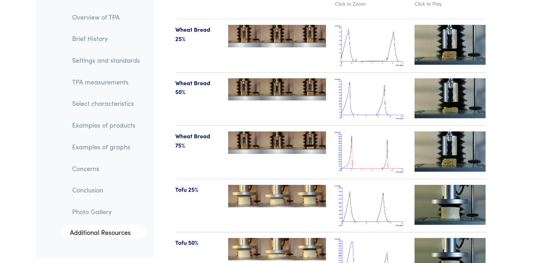 The height and width of the screenshot is (263, 543). Describe the element at coordinates (106, 17) in the screenshot. I see `a: Overview of TPA` at that location.